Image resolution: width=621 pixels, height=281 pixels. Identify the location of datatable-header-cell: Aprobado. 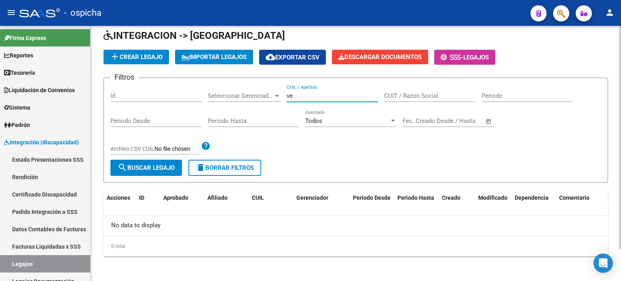
(176, 203).